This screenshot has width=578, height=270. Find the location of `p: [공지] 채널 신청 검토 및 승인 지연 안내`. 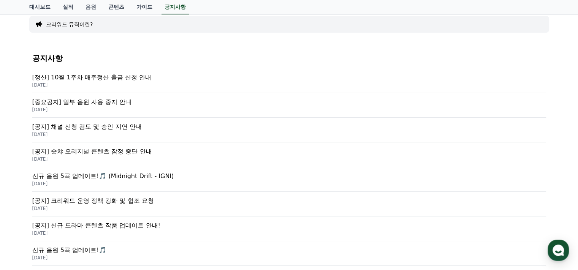

p: [공지] 채널 신청 검토 및 승인 지연 안내 is located at coordinates (289, 127).